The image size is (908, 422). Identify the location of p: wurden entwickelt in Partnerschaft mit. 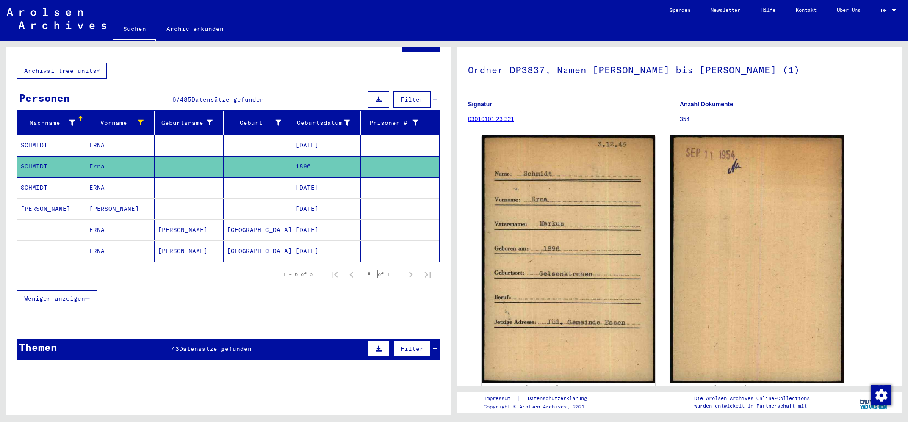
(751, 406).